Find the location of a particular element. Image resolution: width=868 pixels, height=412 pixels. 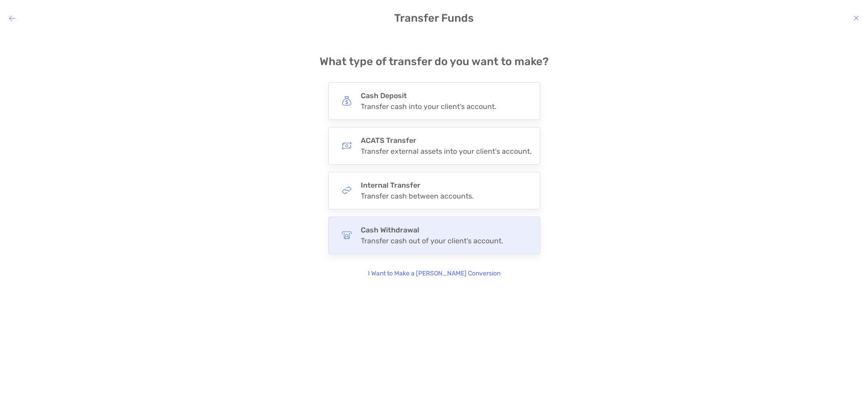

h4: What type of transfer do you want to make? is located at coordinates (434, 62).